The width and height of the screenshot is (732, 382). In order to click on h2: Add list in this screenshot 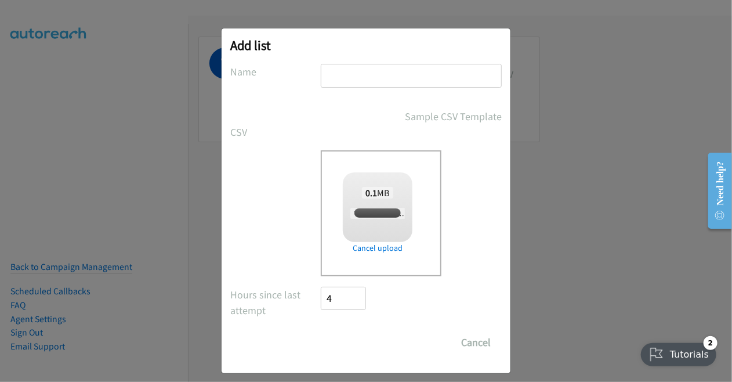, I will do `click(366, 45)`.